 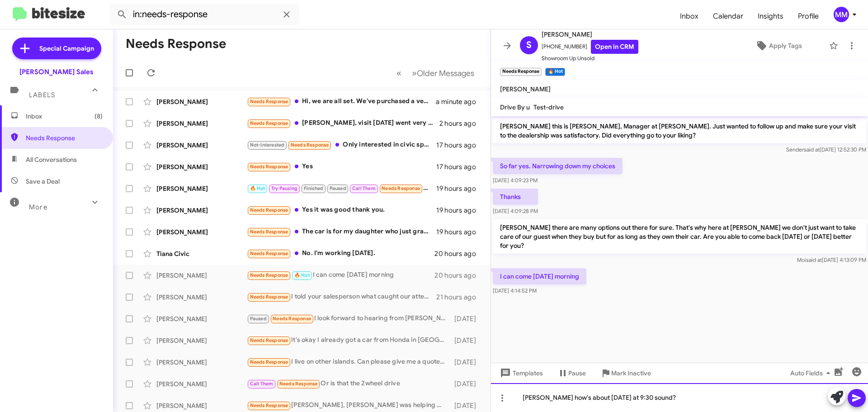 What do you see at coordinates (571, 373) in the screenshot?
I see `button: Pause` at bounding box center [571, 373].